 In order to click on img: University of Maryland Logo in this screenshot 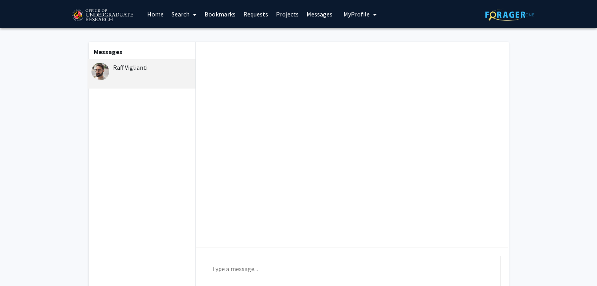, I will do `click(102, 16)`.